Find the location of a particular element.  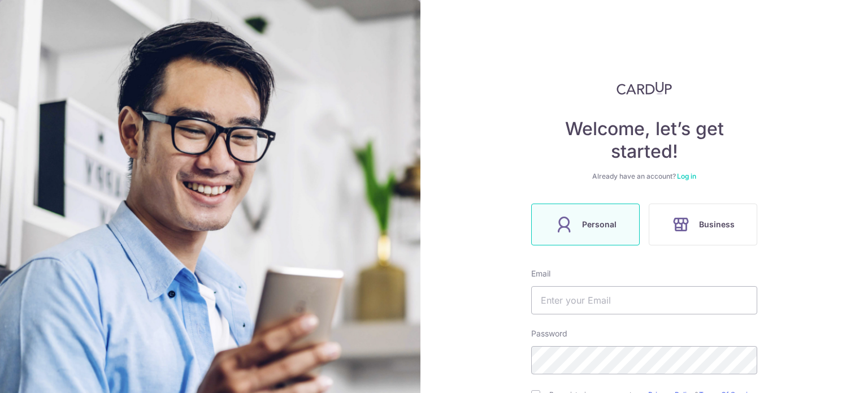

label: Email is located at coordinates (541, 273).